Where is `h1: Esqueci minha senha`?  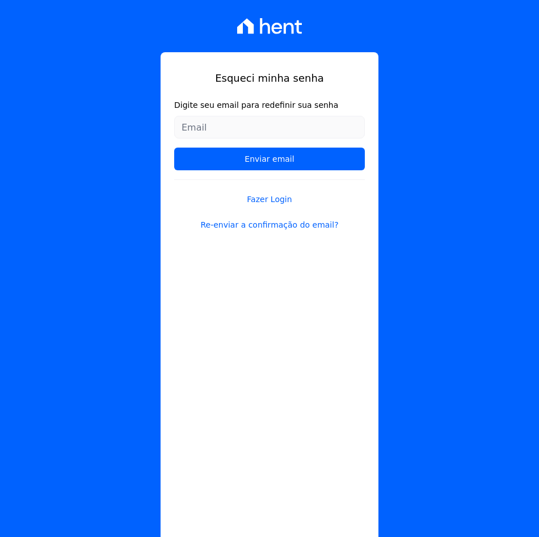
h1: Esqueci minha senha is located at coordinates (270, 78).